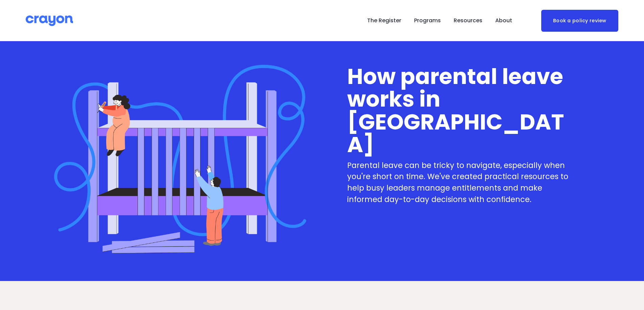  Describe the element at coordinates (49, 20) in the screenshot. I see `img: Crayon` at that location.